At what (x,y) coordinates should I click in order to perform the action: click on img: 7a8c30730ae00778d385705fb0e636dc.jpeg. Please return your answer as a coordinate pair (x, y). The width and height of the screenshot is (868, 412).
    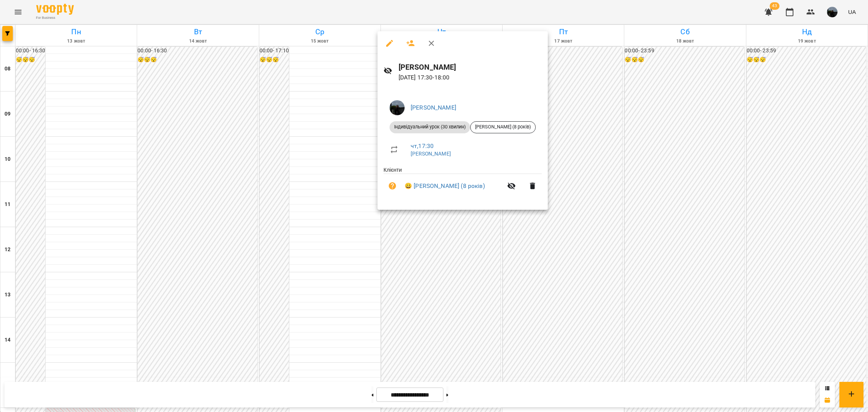
    Looking at the image, I should click on (397, 108).